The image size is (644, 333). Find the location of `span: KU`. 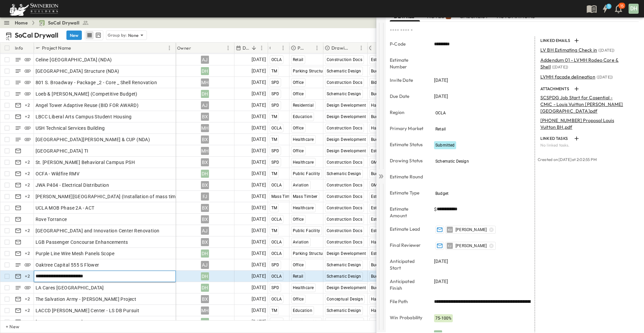

span: KU is located at coordinates (450, 230).